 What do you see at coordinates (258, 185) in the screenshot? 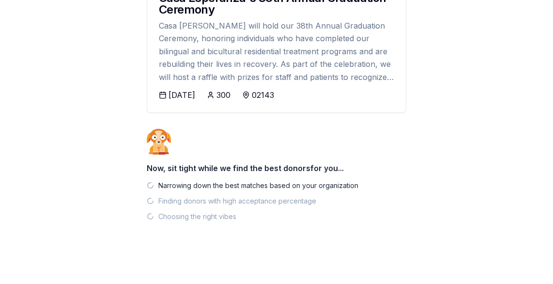
I see `div: Narrowing down the best matches based on your organization` at bounding box center [258, 185].